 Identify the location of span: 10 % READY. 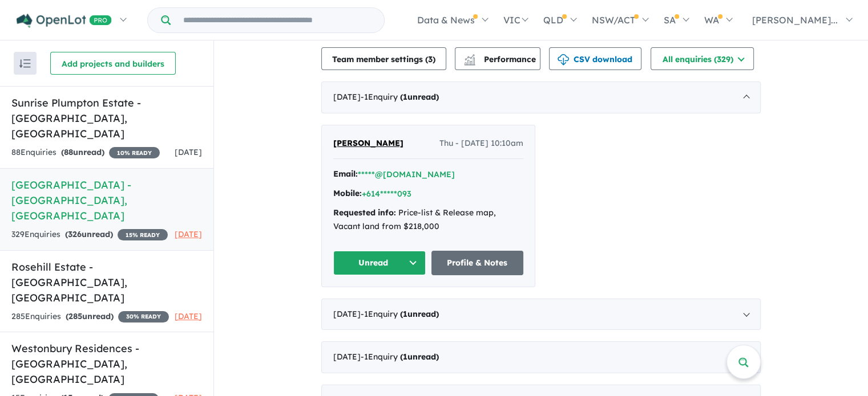
(134, 153).